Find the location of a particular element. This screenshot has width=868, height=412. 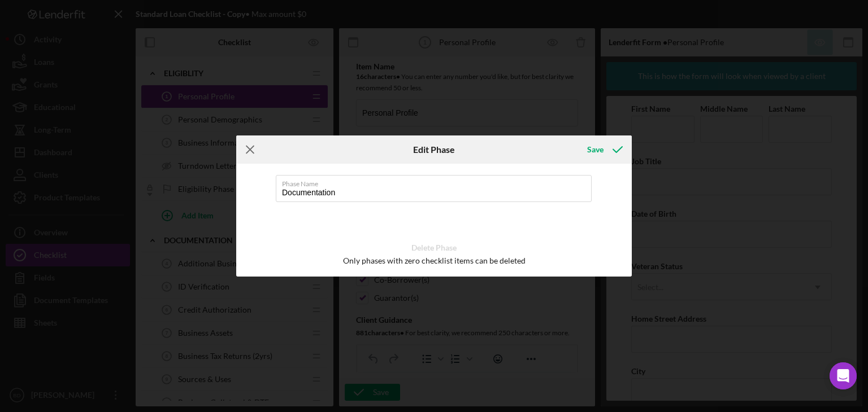

div: Delete Phase is located at coordinates (434, 248).